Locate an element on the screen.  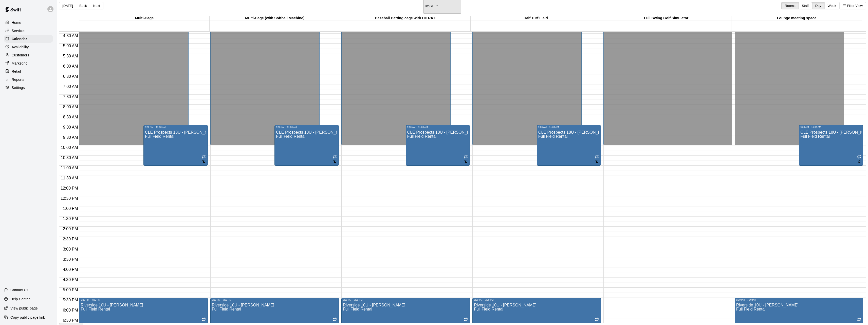
div: Reports is located at coordinates (28, 79).